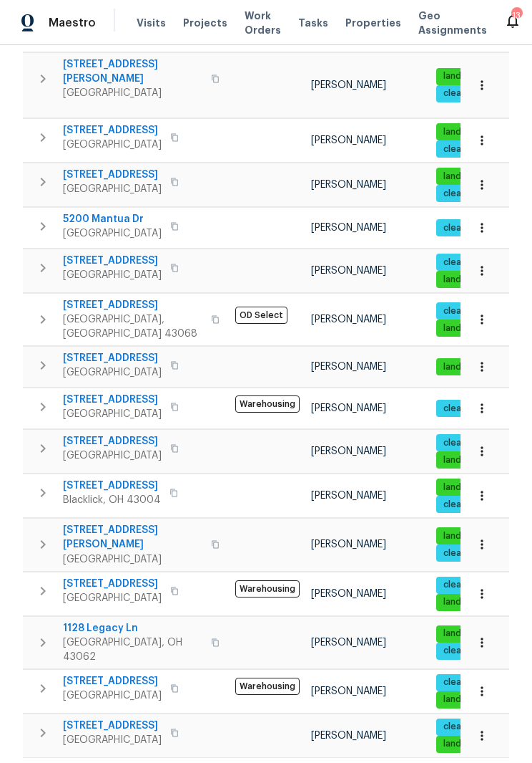  Describe the element at coordinates (517, 15) in the screenshot. I see `div: 13` at that location.